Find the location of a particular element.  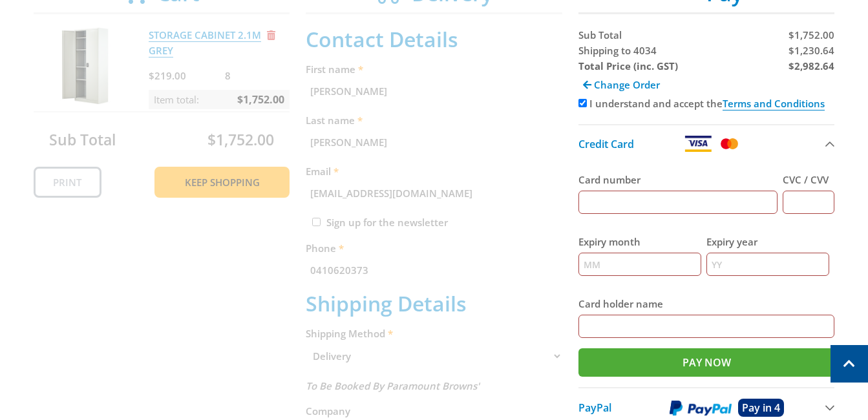

img: Visa is located at coordinates (698, 144).